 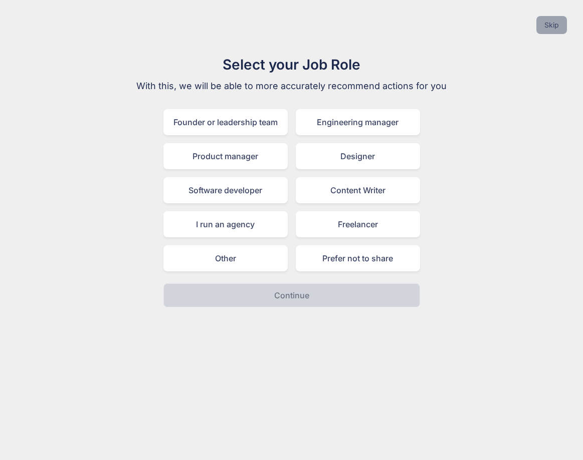 What do you see at coordinates (551, 25) in the screenshot?
I see `button: Skip` at bounding box center [551, 25].